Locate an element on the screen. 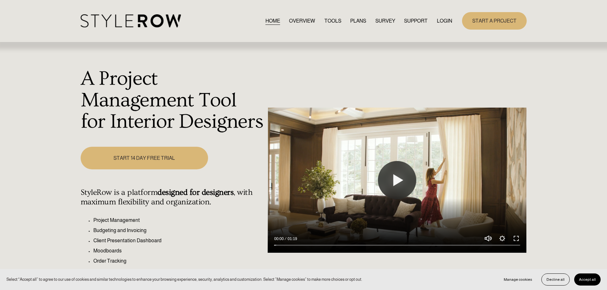 This screenshot has height=290, width=607. a: PLANS is located at coordinates (358, 21).